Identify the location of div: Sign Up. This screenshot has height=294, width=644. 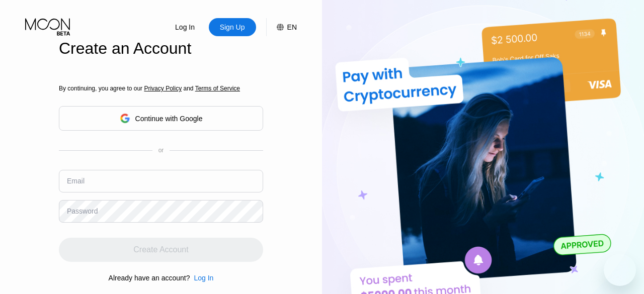
(232, 27).